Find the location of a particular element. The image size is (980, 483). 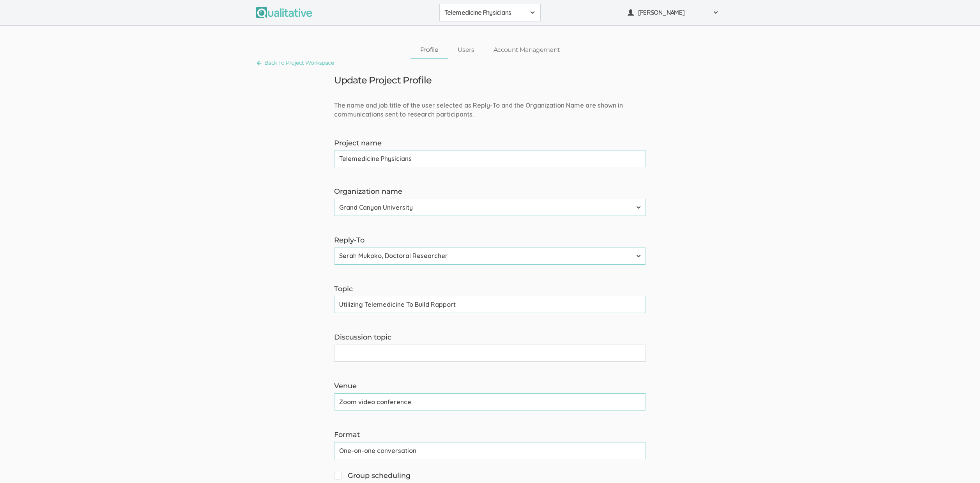

a: Profile is located at coordinates (429, 50).